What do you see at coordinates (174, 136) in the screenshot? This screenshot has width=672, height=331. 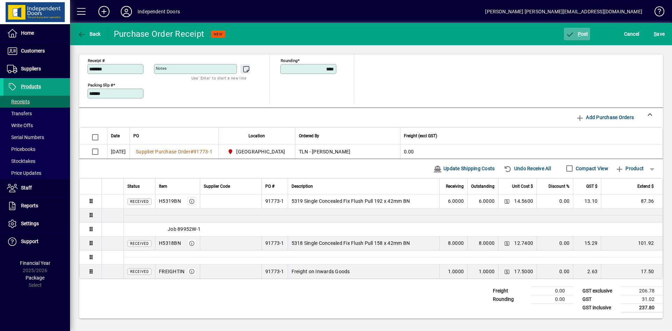 I see `div: PO` at bounding box center [174, 136].